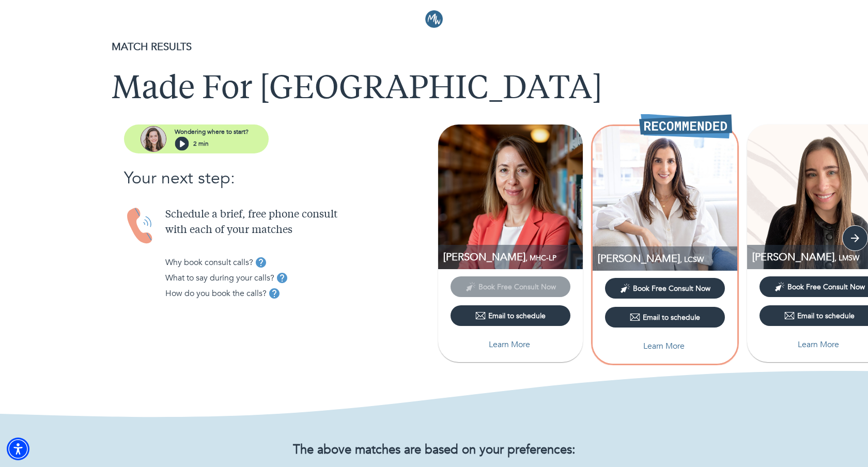 The width and height of the screenshot is (868, 467). I want to click on img: Recommended Therapist, so click(685, 126).